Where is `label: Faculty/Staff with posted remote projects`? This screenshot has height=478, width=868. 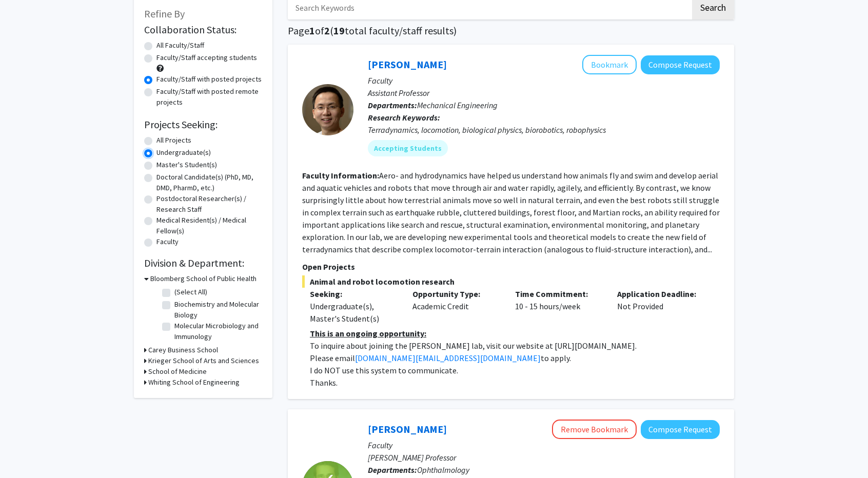
label: Faculty/Staff with posted remote projects is located at coordinates (209, 97).